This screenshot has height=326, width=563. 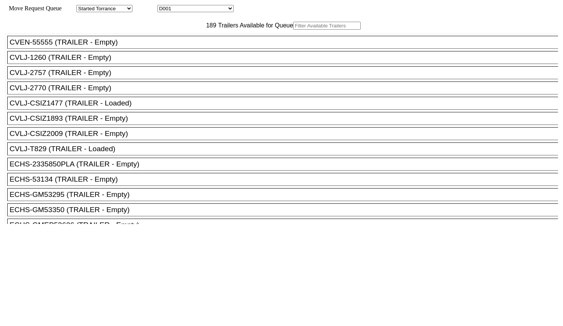 I want to click on span: Trailers Available for Queue, so click(x=255, y=25).